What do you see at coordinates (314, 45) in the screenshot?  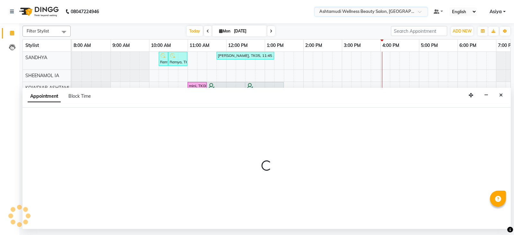 I see `a: 2:00 PM` at bounding box center [314, 45].